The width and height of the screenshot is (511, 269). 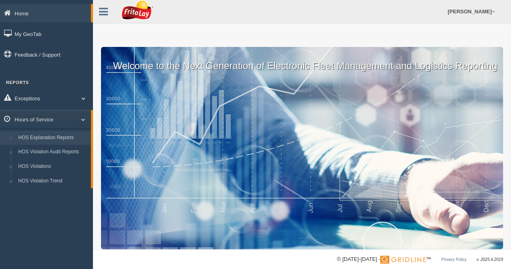 I want to click on a: HOS Explanation Reports, so click(x=52, y=138).